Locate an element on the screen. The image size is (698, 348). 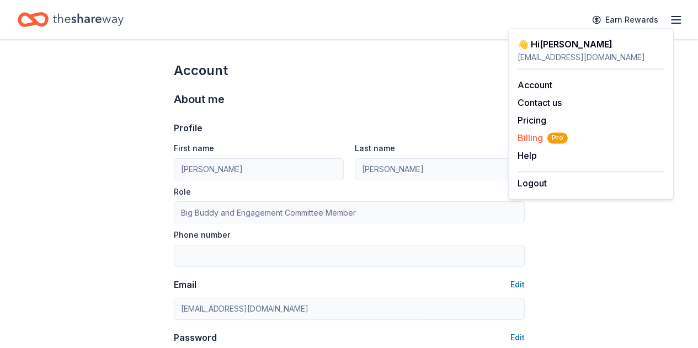
span: Pro is located at coordinates (558, 138).